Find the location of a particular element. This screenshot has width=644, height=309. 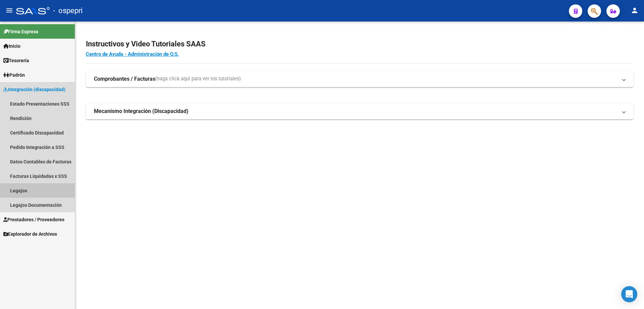

a: Centro de Ayuda - Administración de O.S. is located at coordinates (132, 54).